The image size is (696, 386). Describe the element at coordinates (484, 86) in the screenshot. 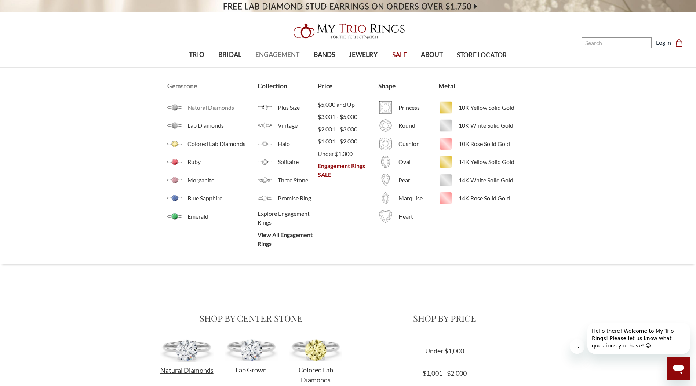

I see `span: Metal` at that location.